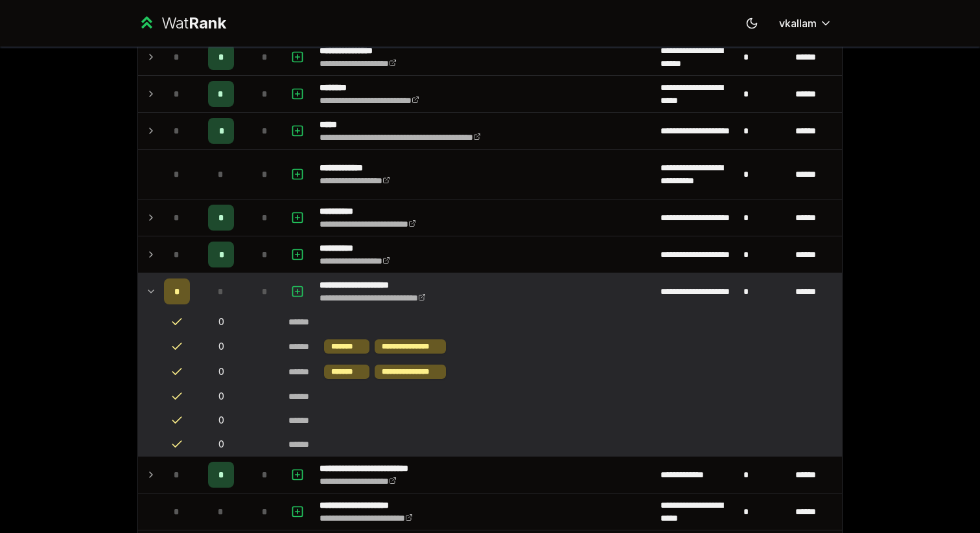  I want to click on span: Rank, so click(208, 23).